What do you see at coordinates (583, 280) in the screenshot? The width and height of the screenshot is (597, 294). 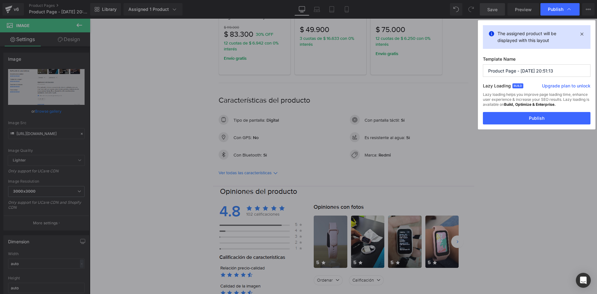 I see `div: Open Intercom Messenger` at bounding box center [583, 280].